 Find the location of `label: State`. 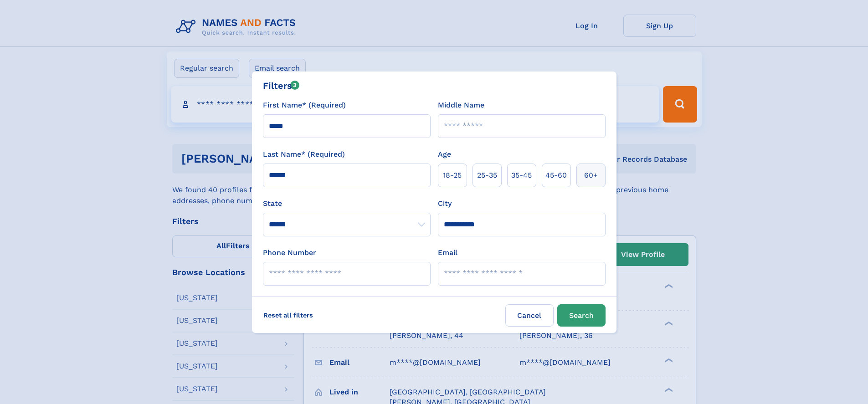

label: State is located at coordinates (347, 203).